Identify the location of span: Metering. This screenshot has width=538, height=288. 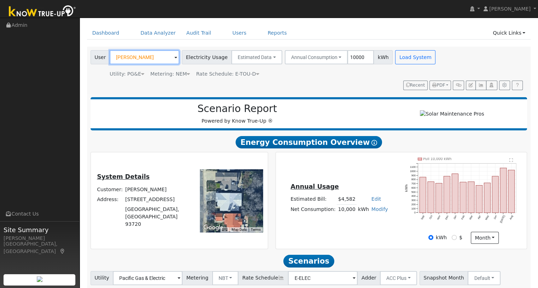
(197, 279).